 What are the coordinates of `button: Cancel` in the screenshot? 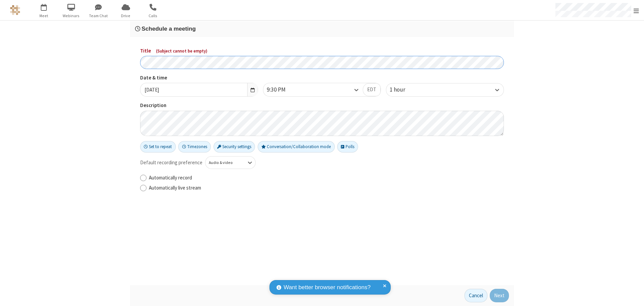 It's located at (476, 296).